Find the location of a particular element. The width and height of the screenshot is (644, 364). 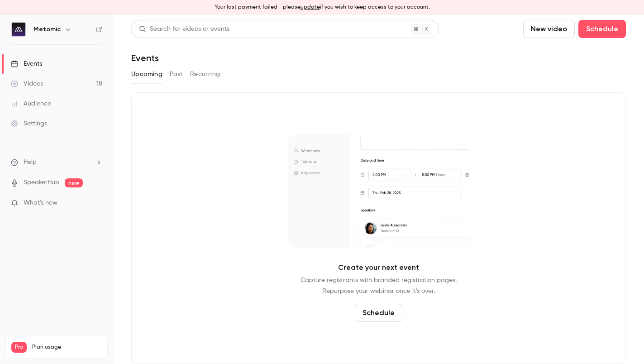

img: Metomic is located at coordinates (19, 29).